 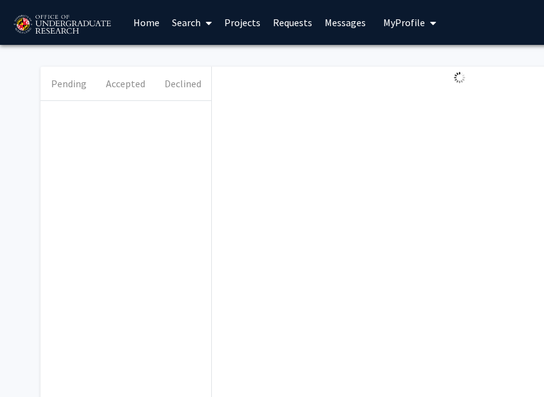 I want to click on img: University of Maryland Logo, so click(x=62, y=25).